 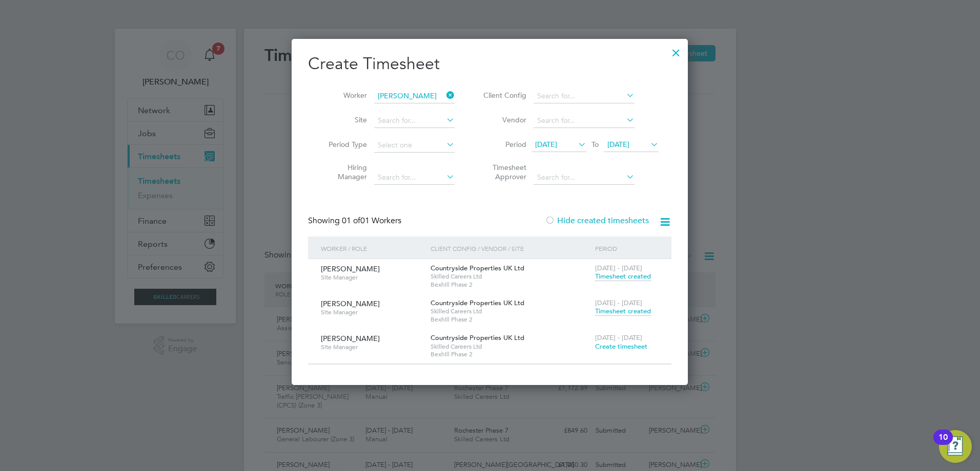 What do you see at coordinates (344, 144) in the screenshot?
I see `label: Period Type` at bounding box center [344, 144].